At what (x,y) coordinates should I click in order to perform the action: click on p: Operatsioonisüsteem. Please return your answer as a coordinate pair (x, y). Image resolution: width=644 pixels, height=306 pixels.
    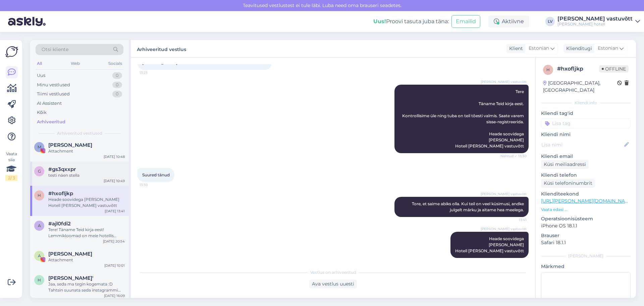
    Looking at the image, I should click on (585, 219).